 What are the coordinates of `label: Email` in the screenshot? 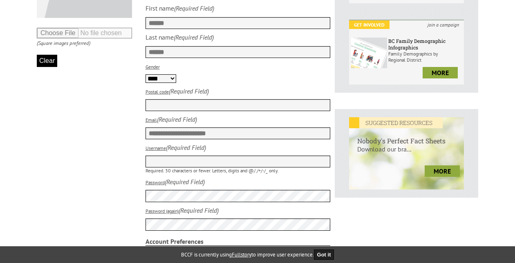 It's located at (151, 120).